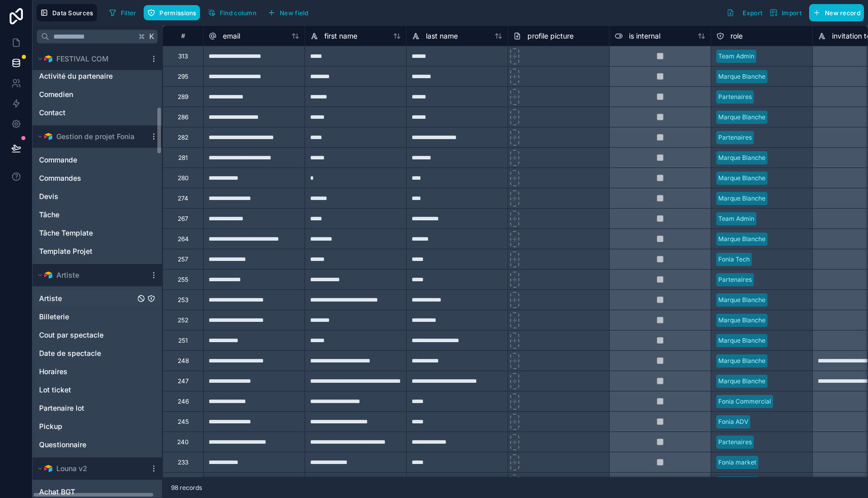 The height and width of the screenshot is (498, 868). I want to click on div: 246, so click(183, 401).